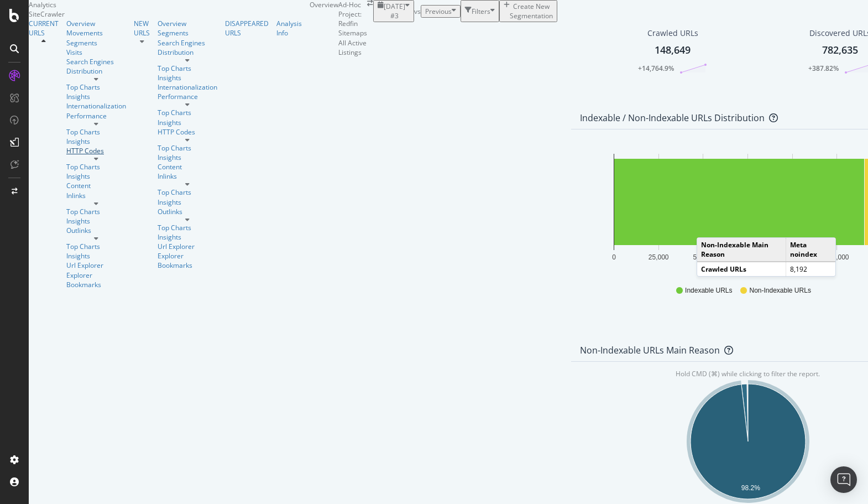 The width and height of the screenshot is (868, 504). What do you see at coordinates (811, 269) in the screenshot?
I see `td: 8,192` at bounding box center [811, 269].